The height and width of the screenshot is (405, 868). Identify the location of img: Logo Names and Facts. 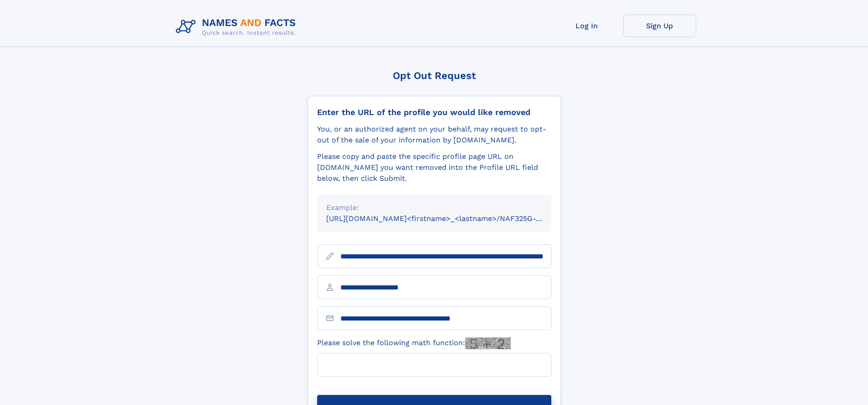
(237, 27).